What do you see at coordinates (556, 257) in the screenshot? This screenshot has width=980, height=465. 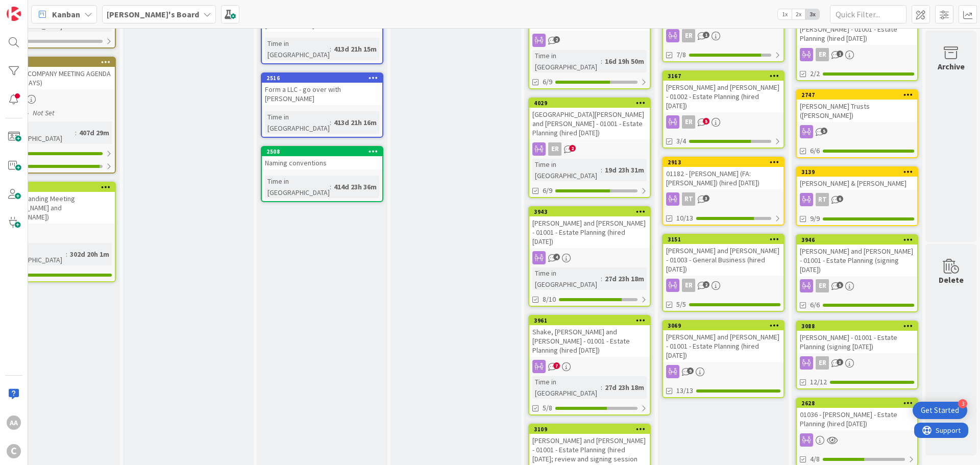 I see `span: 4` at bounding box center [556, 257].